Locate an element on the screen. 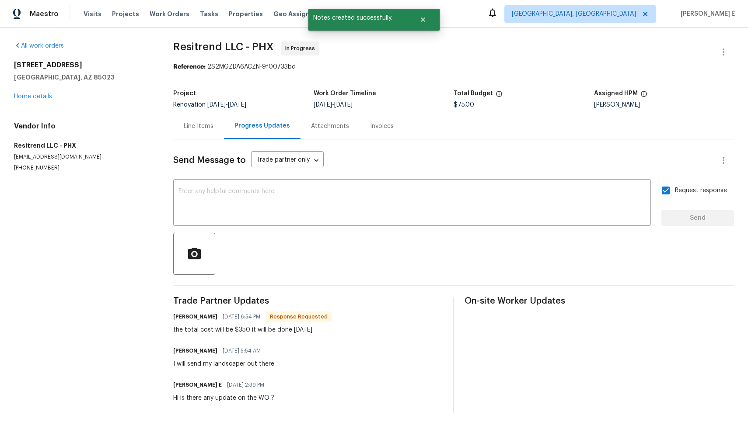  span: Maestro is located at coordinates (44, 14).